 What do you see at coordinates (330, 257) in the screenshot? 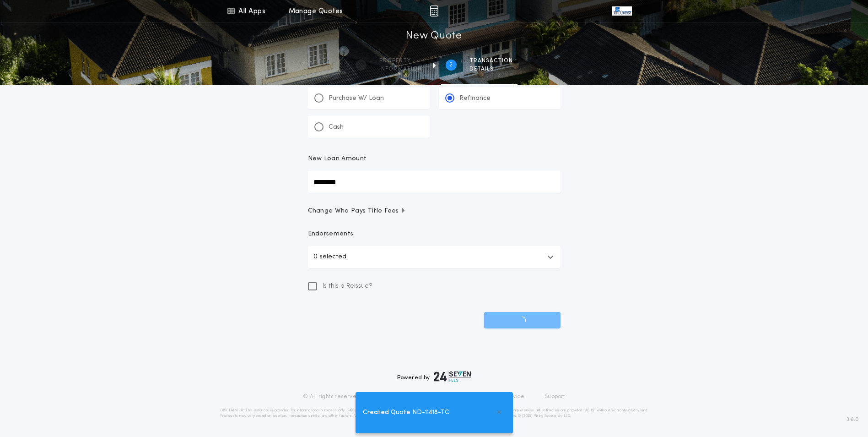
I see `p: 0 selected` at bounding box center [330, 257].